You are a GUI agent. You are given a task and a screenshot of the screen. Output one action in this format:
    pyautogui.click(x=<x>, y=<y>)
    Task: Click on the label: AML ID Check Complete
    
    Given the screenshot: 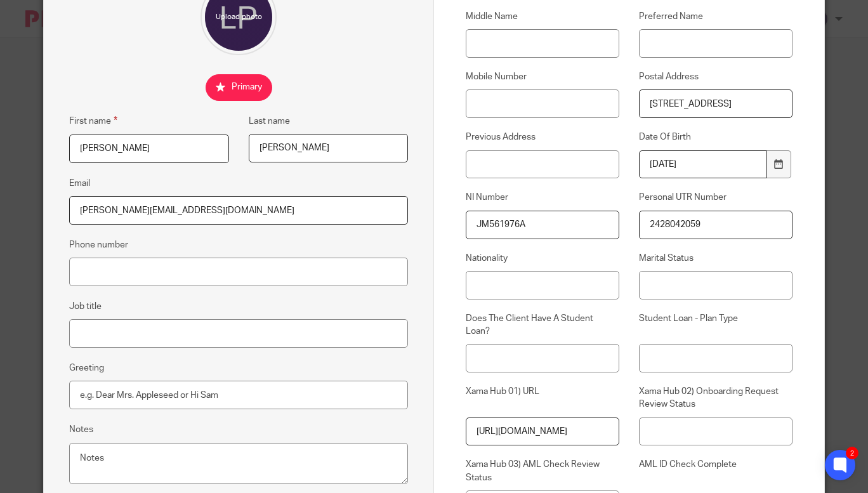 What is the action you would take?
    pyautogui.click(x=716, y=475)
    